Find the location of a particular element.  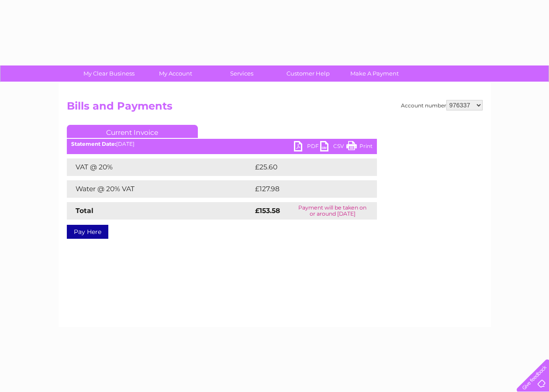

td: VAT @ 20% is located at coordinates (160, 167).